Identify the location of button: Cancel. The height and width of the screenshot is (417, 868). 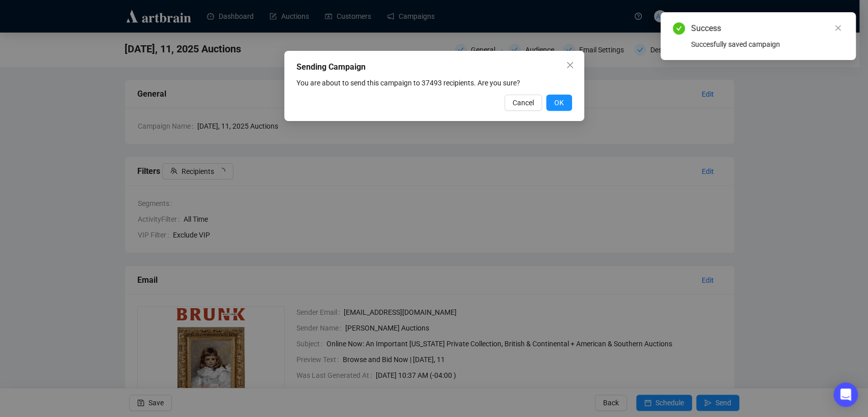
(523, 103).